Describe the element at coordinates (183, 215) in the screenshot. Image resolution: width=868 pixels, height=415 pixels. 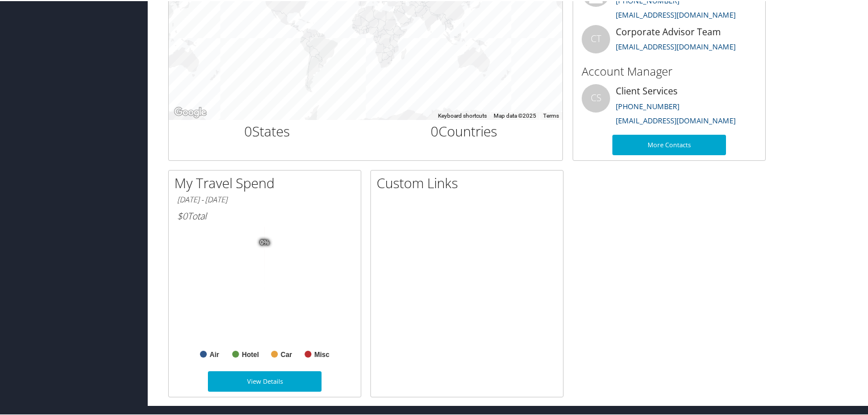
I see `span: $0` at that location.